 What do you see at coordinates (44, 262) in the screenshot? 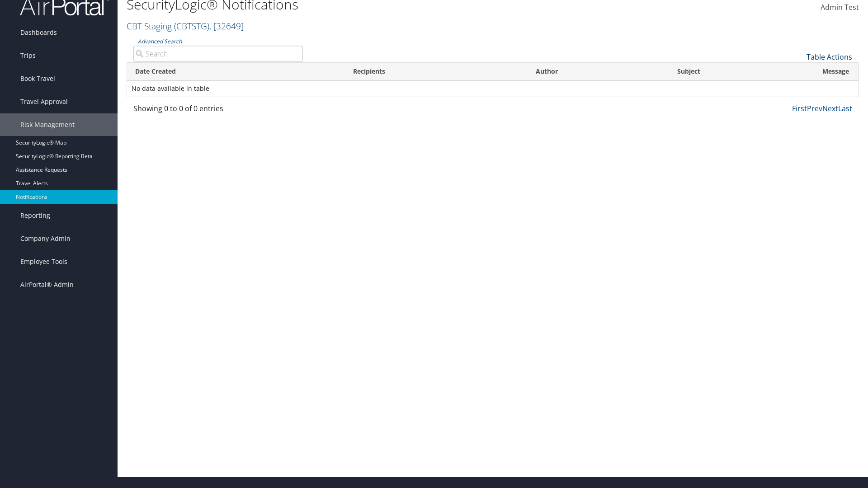
I see `span: Employee Tools` at bounding box center [44, 262].